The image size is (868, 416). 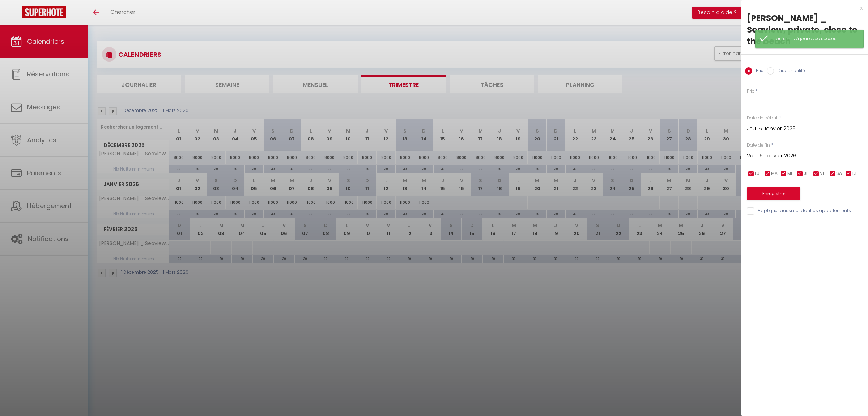 I want to click on span: ME, so click(x=790, y=173).